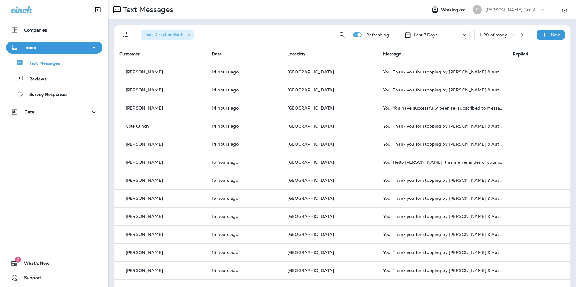 This screenshot has width=576, height=287. Describe the element at coordinates (443, 108) in the screenshot. I see `div: You: You have successfully been re-subscribed to messages from Jensen Tire & Auto. Reply HELP for...` at that location.